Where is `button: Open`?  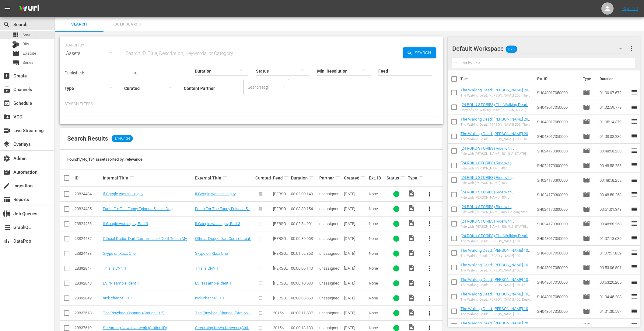 button: Open is located at coordinates (284, 86).